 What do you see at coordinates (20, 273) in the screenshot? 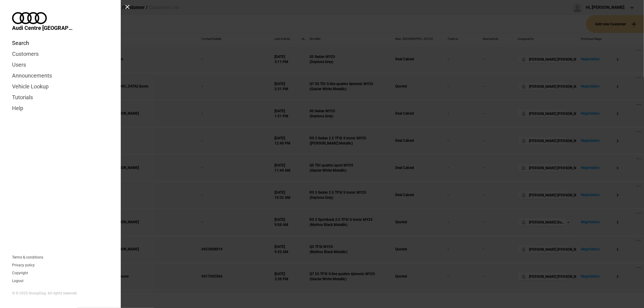
I see `a: Copyright` at bounding box center [20, 273].